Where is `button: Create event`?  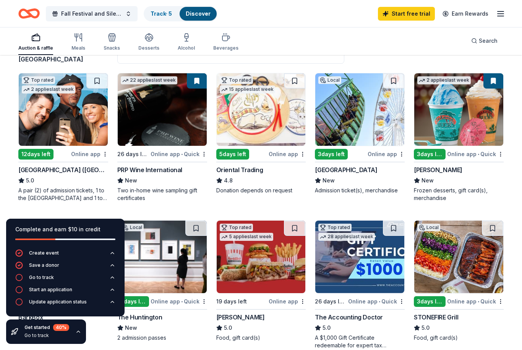 button: Create event is located at coordinates (65, 255).